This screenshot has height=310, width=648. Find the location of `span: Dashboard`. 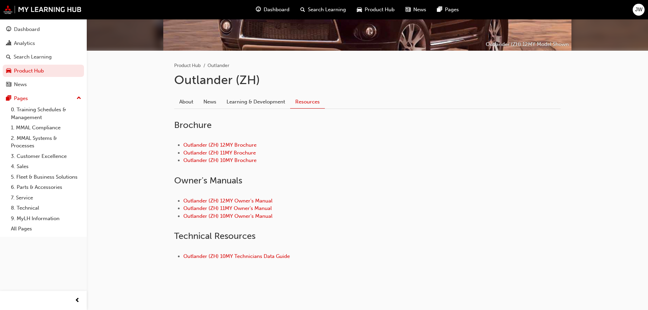

span: Dashboard is located at coordinates (277, 10).